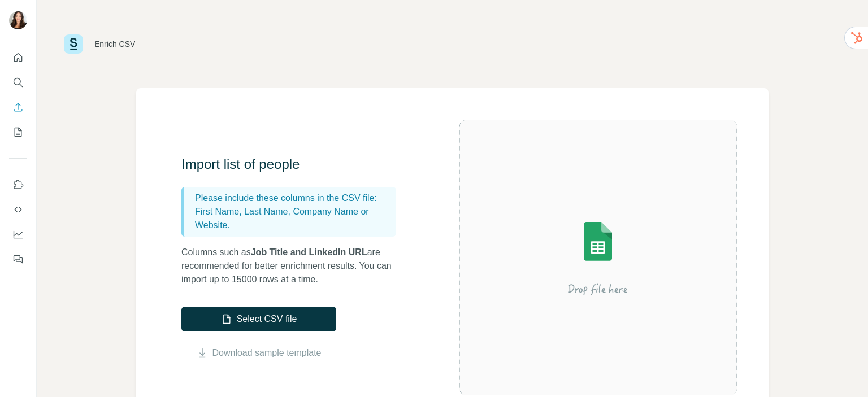  Describe the element at coordinates (18, 108) in the screenshot. I see `button: Enrich CSV` at that location.